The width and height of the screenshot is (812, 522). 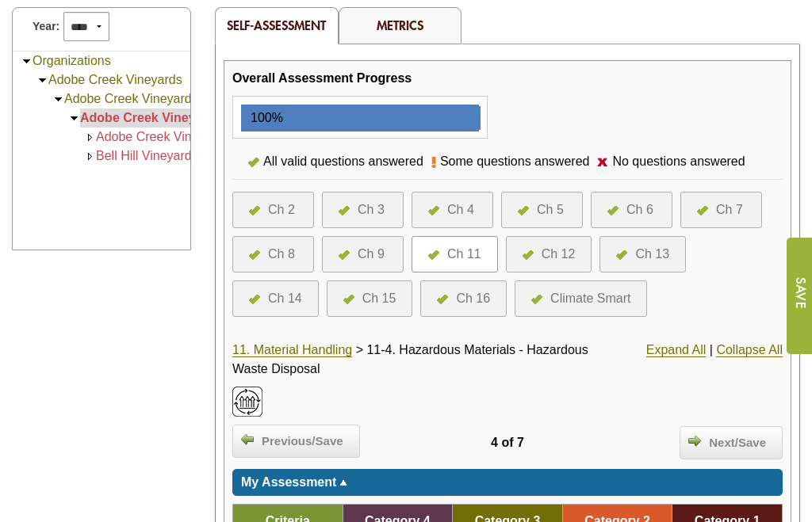 What do you see at coordinates (507, 483) in the screenshot?
I see `div: Click to toggle my assessment information` at bounding box center [507, 483].